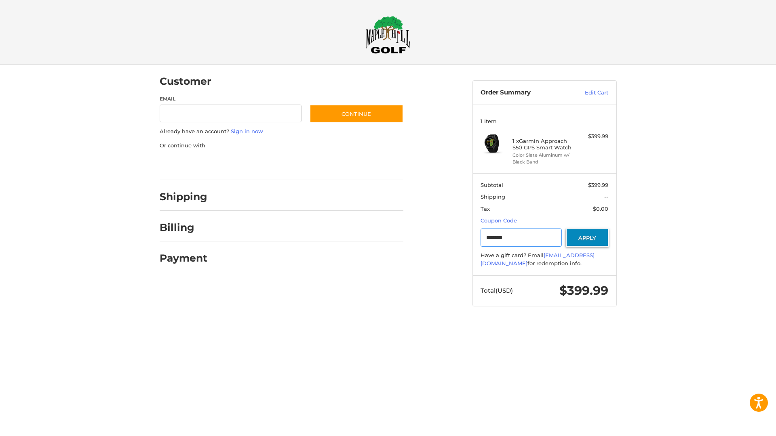  Describe the element at coordinates (524, 93) in the screenshot. I see `h3: Order Summary` at that location.